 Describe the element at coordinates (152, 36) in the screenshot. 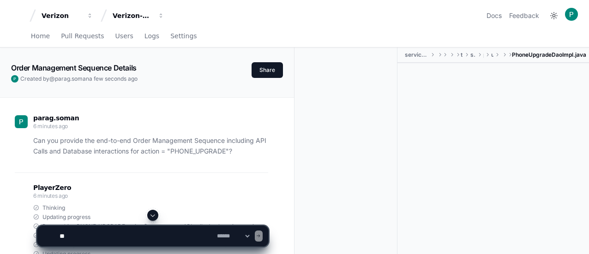

I see `a: Logs` at that location.